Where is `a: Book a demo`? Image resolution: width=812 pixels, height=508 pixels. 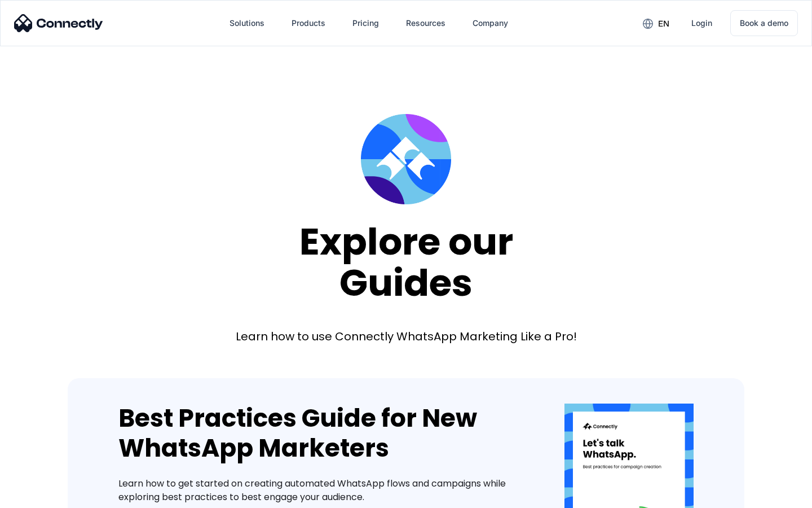
a: Book a demo is located at coordinates (764, 23).